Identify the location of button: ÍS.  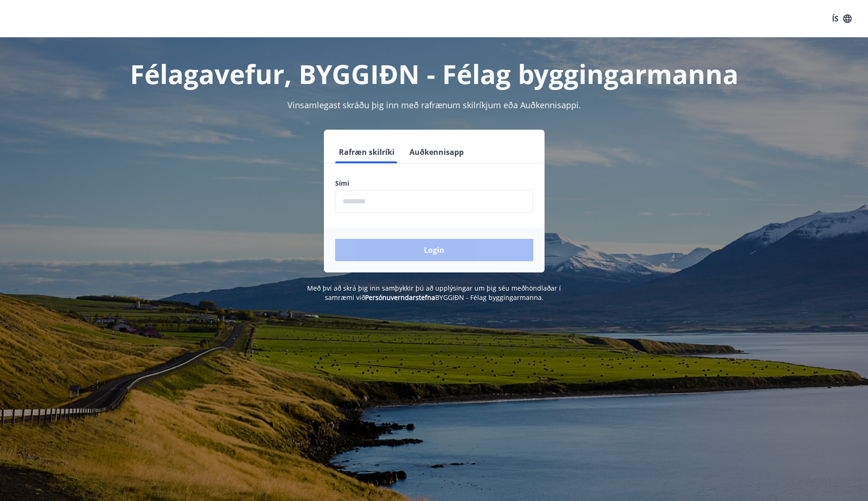
(842, 19).